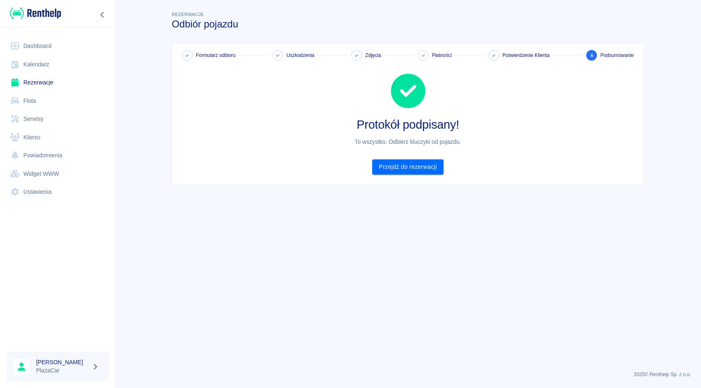 Image resolution: width=701 pixels, height=388 pixels. Describe the element at coordinates (408, 375) in the screenshot. I see `p: 2025 © Renthelp Sp. z o.o.` at that location.